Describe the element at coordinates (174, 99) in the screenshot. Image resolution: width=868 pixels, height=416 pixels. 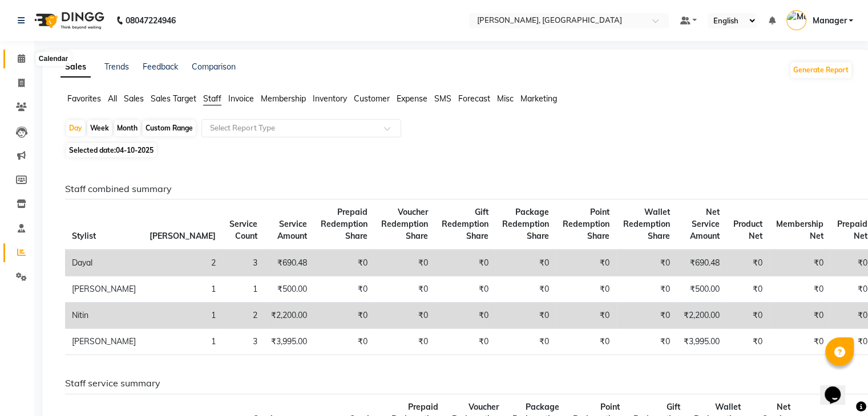
I see `span: Sales Target` at that location.